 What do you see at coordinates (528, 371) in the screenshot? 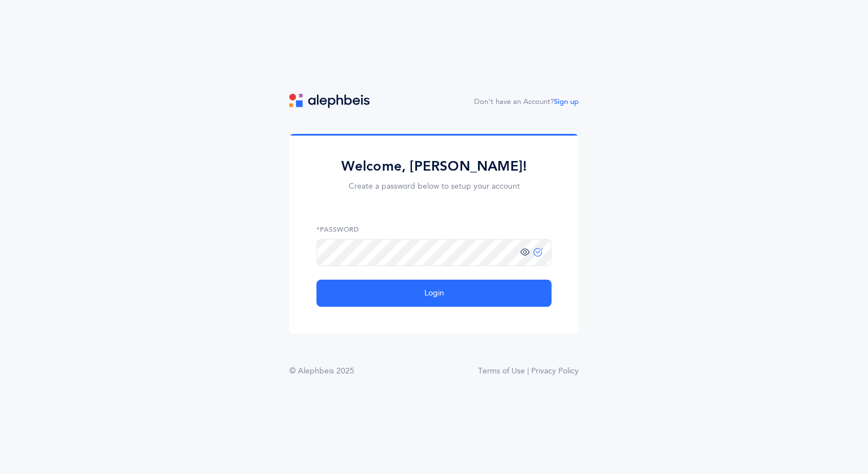
I see `a: Terms of Use | Privacy Policy` at bounding box center [528, 371].